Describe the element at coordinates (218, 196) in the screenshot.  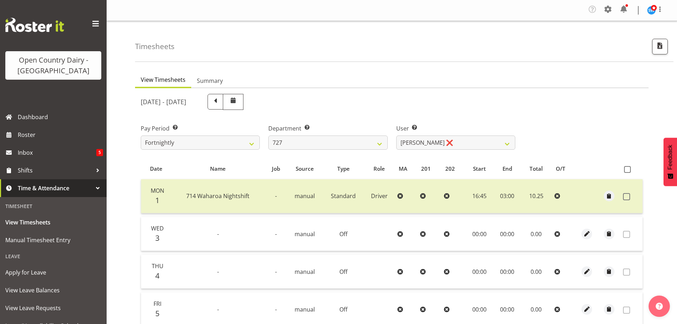
I see `span: 714 Waharoa Nightshift` at that location.